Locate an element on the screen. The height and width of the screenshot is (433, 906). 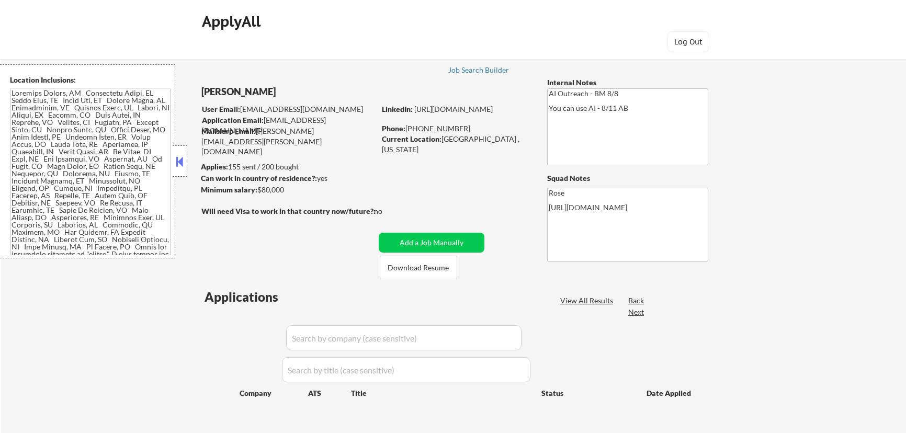
div: ApplyAll is located at coordinates (233, 21).